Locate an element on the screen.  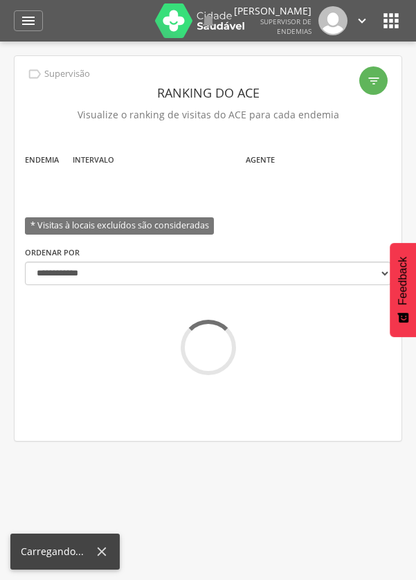
span: Supervisor de Endemias is located at coordinates (286, 26).